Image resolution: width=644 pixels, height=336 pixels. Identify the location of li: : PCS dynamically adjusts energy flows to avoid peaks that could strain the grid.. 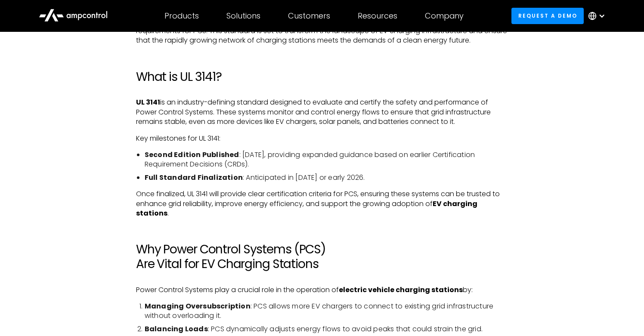
(326, 329).